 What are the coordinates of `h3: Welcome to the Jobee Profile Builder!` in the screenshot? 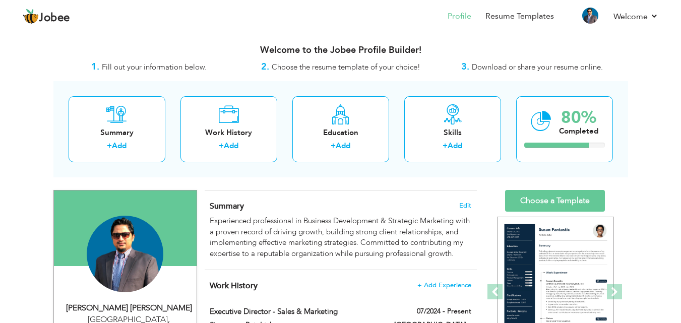 It's located at (341, 50).